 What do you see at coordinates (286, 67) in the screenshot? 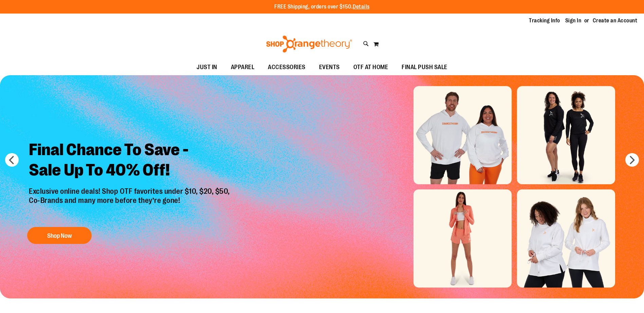
I see `a: ACCESSORIES` at bounding box center [286, 67].